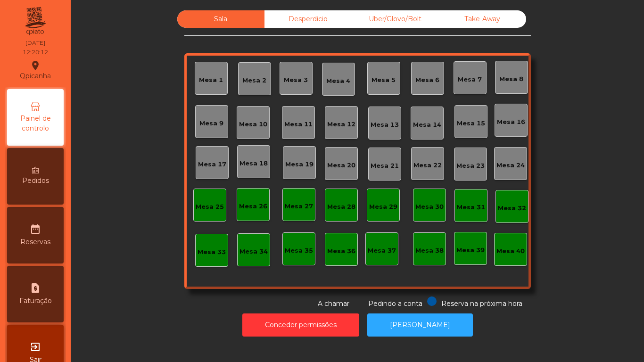 Image resolution: width=644 pixels, height=362 pixels. Describe the element at coordinates (298, 124) in the screenshot. I see `div: Mesa 11` at that location.